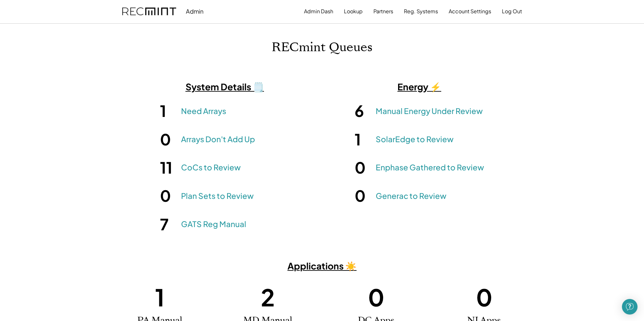 This screenshot has height=321, width=644. I want to click on button: Reg. Systems, so click(421, 11).